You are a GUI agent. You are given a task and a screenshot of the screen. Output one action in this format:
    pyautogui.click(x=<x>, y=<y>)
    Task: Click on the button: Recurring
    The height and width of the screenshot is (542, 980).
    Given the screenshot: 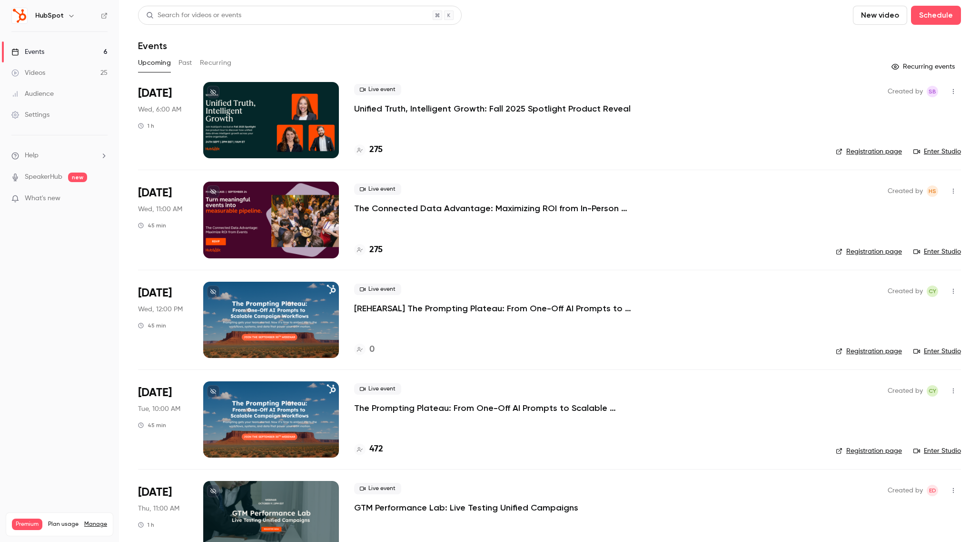 What is the action you would take?
    pyautogui.click(x=216, y=63)
    